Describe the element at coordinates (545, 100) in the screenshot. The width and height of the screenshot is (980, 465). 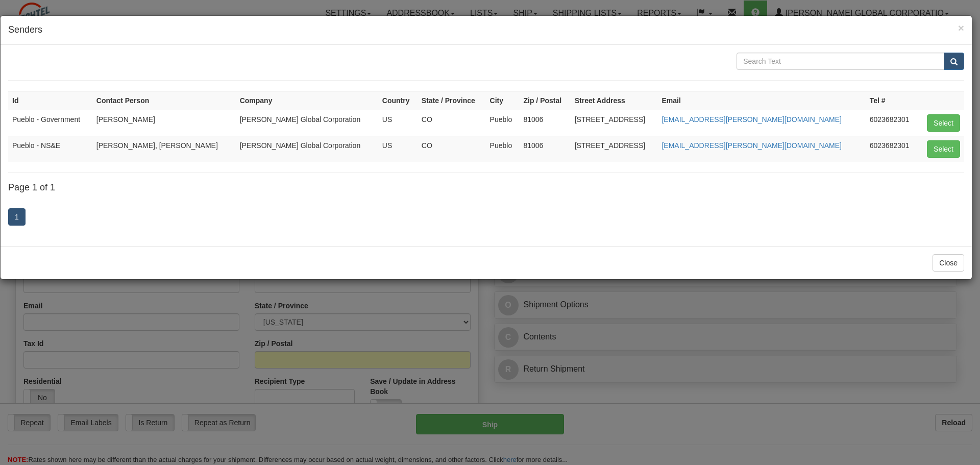
I see `th: Zip / Postal` at that location.